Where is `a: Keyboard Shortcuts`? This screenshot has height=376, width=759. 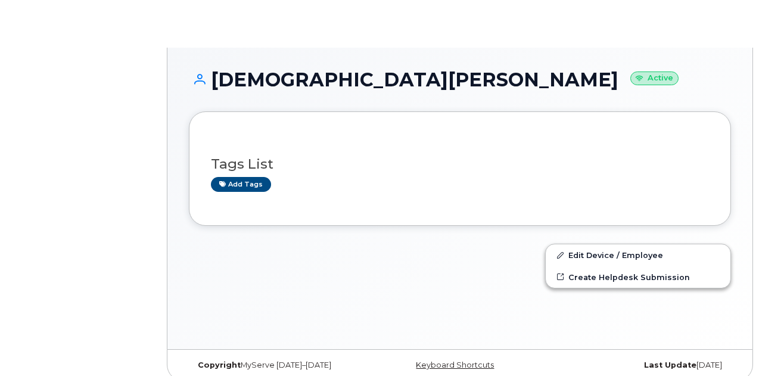
a: Keyboard Shortcuts is located at coordinates (455, 365).